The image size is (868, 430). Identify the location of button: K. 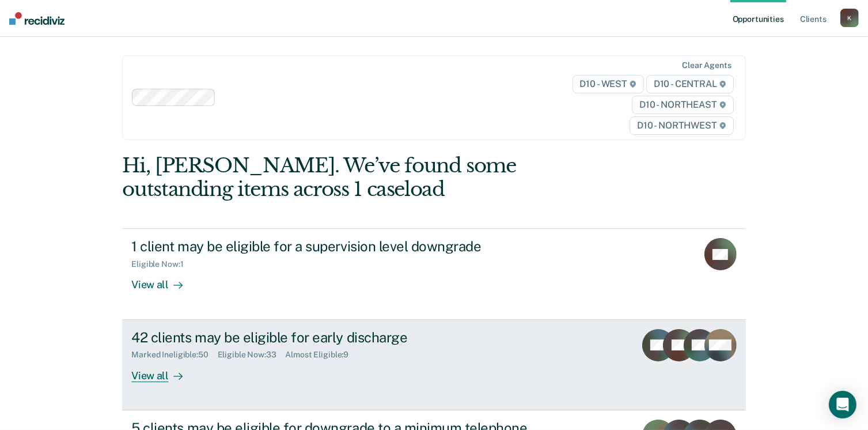
(850, 18).